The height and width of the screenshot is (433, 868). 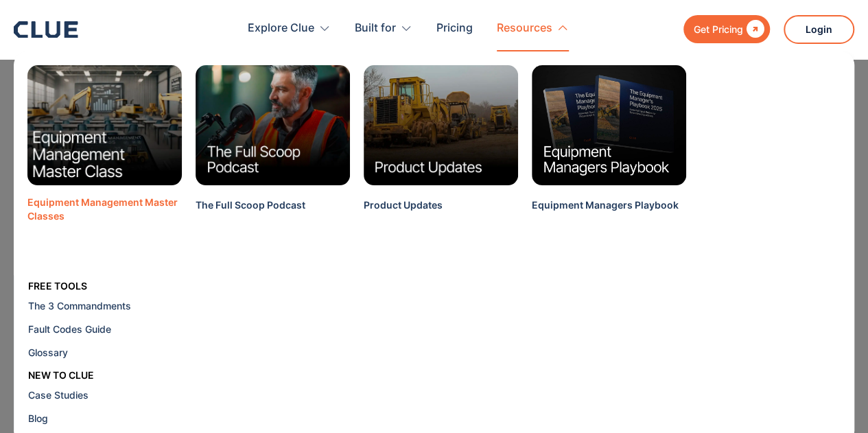 I want to click on a: Equipment Management Master Classes, so click(x=105, y=219).